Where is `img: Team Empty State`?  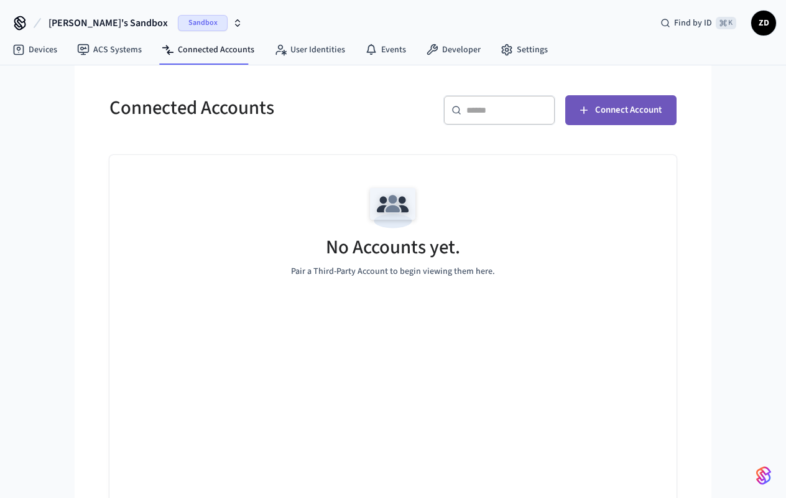
img: Team Empty State is located at coordinates (393, 208).